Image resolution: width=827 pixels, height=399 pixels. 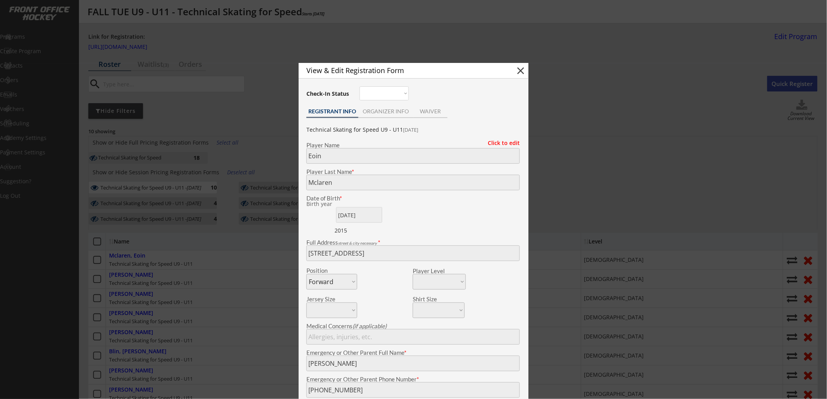 What do you see at coordinates (332, 111) in the screenshot?
I see `div: REGISTRANT INFO` at bounding box center [332, 111].